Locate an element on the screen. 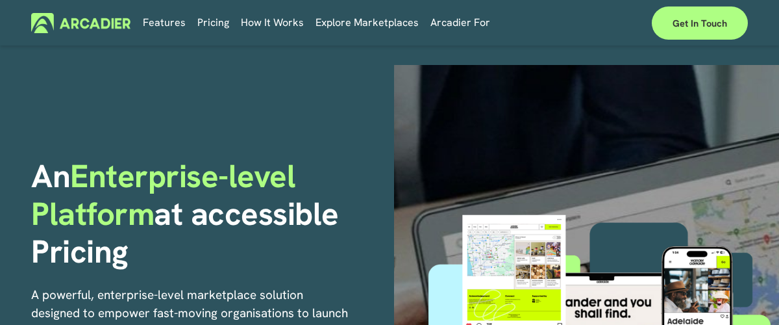 Image resolution: width=779 pixels, height=325 pixels. img: Arcadier is located at coordinates (80, 23).